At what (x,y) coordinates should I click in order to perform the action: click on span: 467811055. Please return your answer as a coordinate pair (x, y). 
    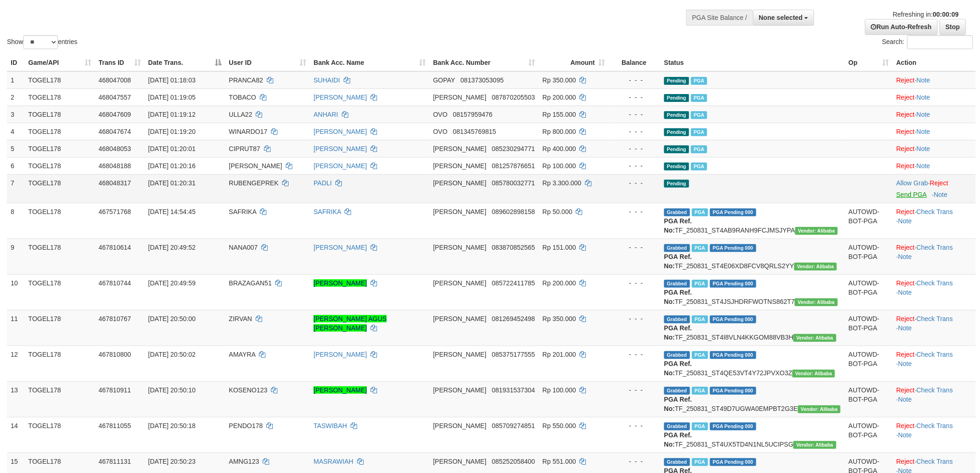
    Looking at the image, I should click on (115, 426).